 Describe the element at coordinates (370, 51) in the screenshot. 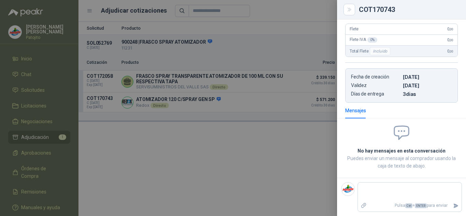

I see `span: Total Flete` at that location.